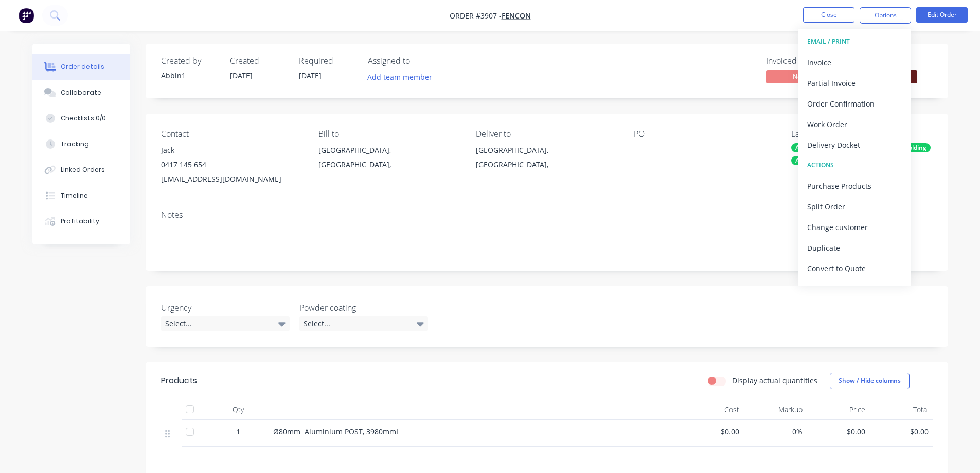  Describe the element at coordinates (238, 410) in the screenshot. I see `div: Qty` at that location.